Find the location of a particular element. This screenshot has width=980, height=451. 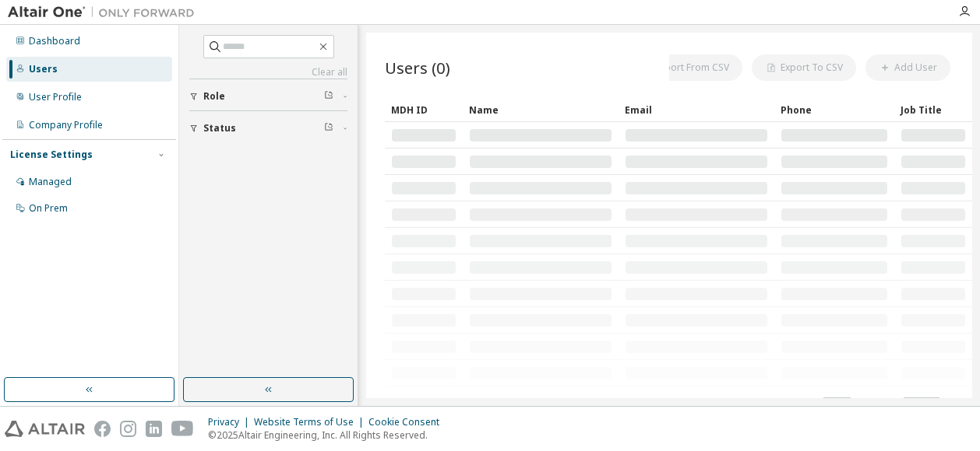

div: Managed is located at coordinates (50, 182).